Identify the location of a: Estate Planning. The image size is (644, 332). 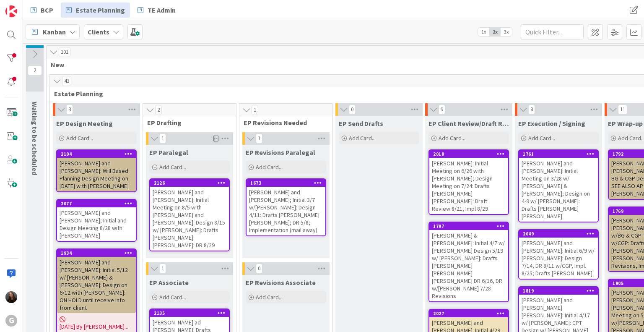
(95, 10).